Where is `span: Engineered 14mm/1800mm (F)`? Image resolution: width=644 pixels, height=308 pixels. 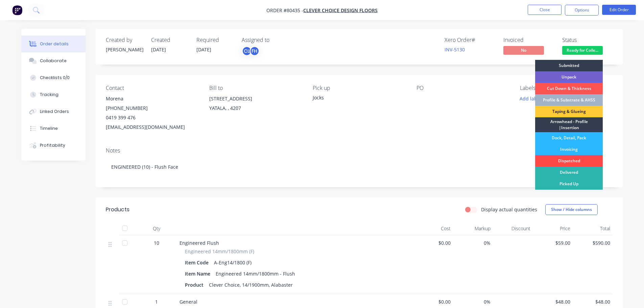 span: Engineered 14mm/1800mm (F) is located at coordinates (219, 251).